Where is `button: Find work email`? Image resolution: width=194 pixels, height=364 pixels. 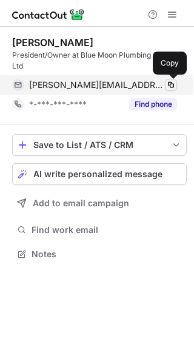 button: Find work email is located at coordinates (99, 230).